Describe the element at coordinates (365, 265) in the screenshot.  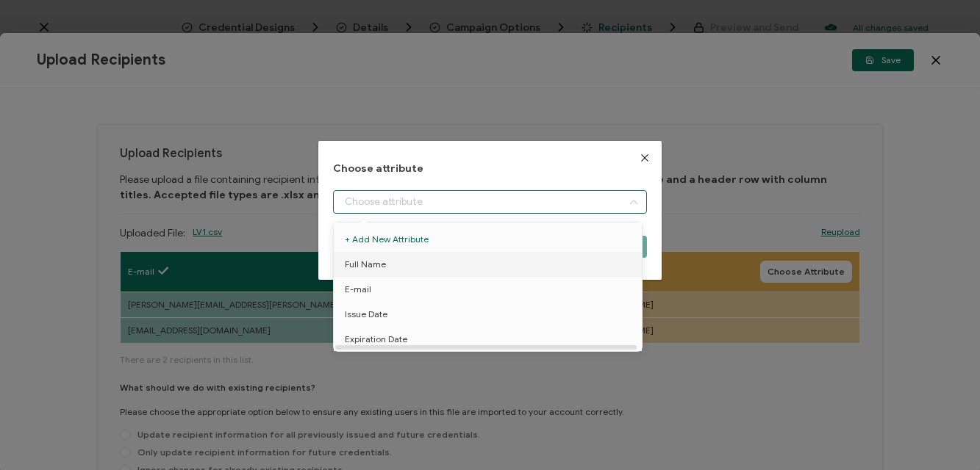
I see `span: Full Name` at that location.